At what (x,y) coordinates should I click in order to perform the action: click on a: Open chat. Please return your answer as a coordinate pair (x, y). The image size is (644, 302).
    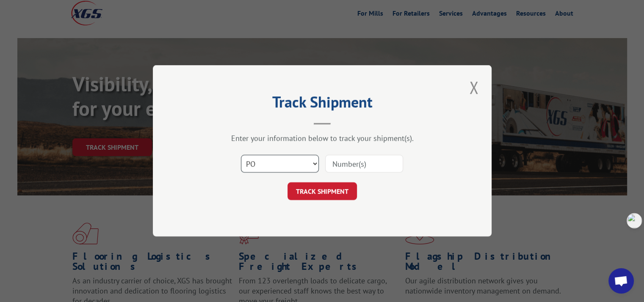
    Looking at the image, I should click on (621, 281).